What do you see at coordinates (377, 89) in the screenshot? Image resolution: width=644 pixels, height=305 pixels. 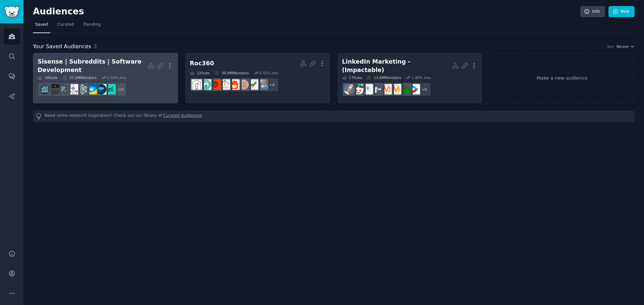 I see `img: freelance_forhire` at bounding box center [377, 89].